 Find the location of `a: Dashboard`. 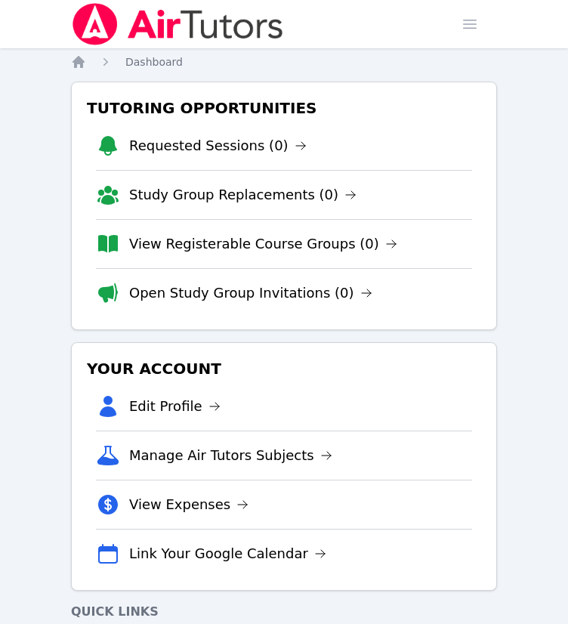

a: Dashboard is located at coordinates (154, 62).